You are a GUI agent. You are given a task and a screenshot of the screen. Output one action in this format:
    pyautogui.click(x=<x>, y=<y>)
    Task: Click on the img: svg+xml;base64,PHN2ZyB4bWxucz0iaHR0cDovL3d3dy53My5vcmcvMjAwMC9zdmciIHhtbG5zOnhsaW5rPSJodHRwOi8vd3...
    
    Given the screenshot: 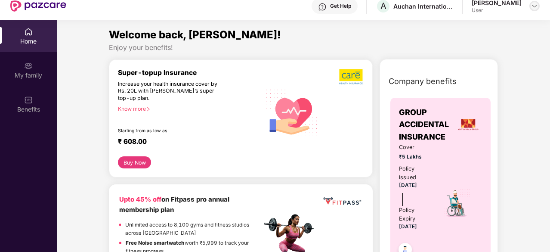 What is the action you would take?
    pyautogui.click(x=292, y=112)
    